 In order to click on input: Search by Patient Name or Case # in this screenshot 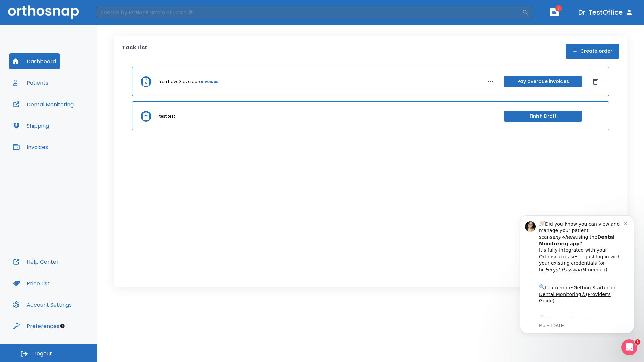, I will do `click(309, 13)`.